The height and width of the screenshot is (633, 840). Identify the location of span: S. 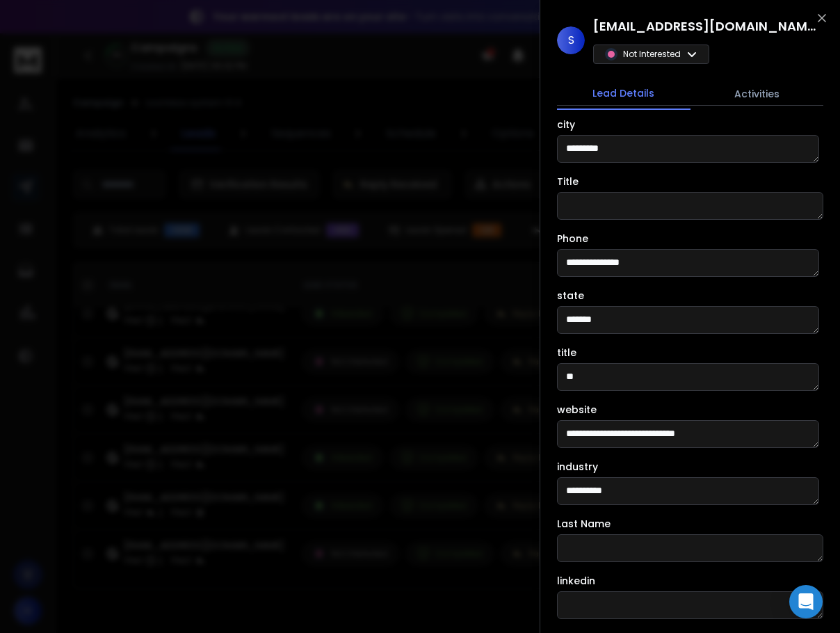
(571, 40).